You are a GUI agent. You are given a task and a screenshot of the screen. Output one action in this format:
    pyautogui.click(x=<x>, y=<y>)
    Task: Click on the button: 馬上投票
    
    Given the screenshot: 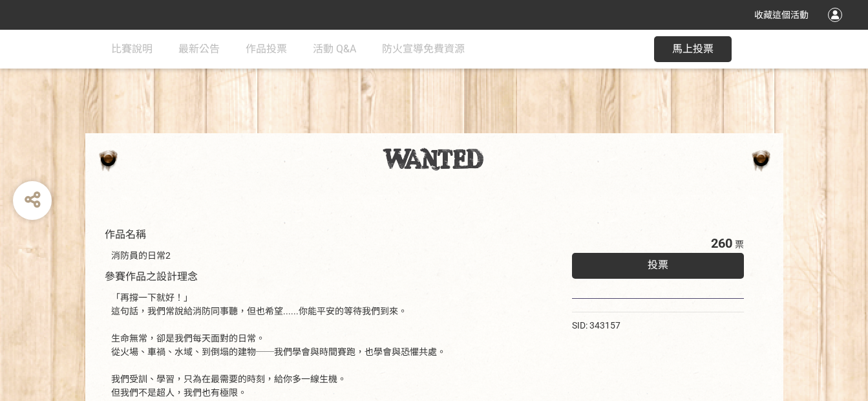 What is the action you would take?
    pyautogui.click(x=693, y=49)
    